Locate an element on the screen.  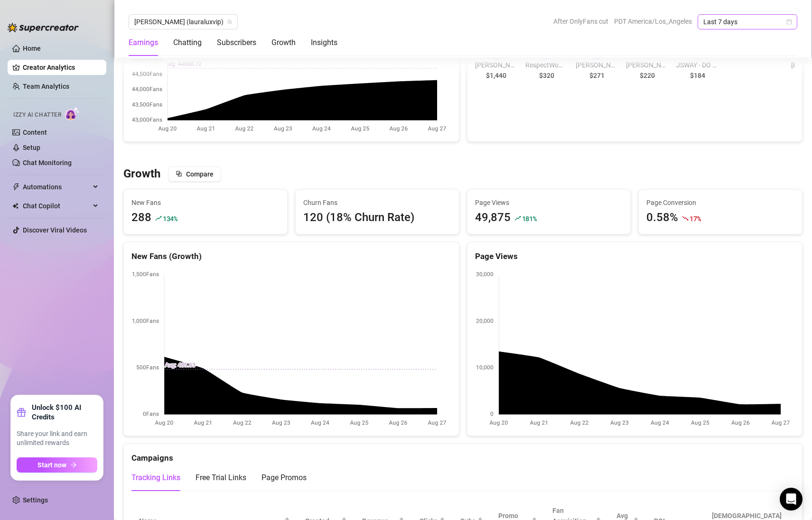
span: Last 7 days is located at coordinates (747, 22).